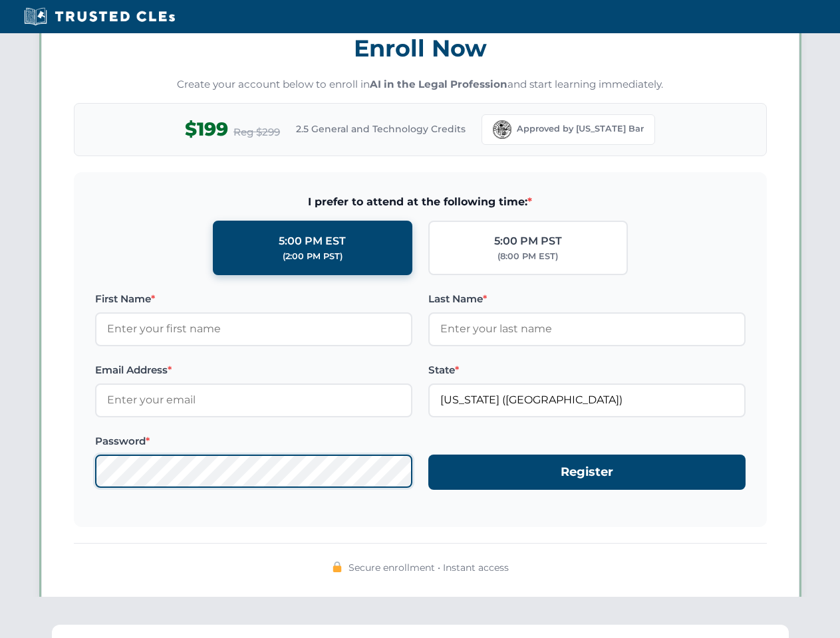 The height and width of the screenshot is (638, 840). I want to click on div: (8:00 PM EST), so click(528, 257).